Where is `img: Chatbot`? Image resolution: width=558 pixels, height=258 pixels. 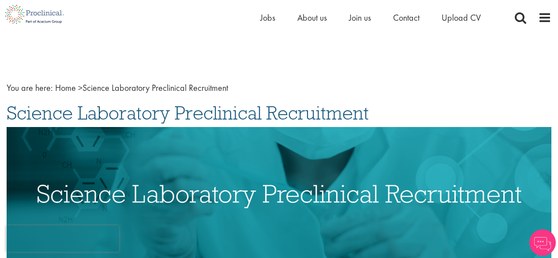
img: Chatbot is located at coordinates (542, 242).